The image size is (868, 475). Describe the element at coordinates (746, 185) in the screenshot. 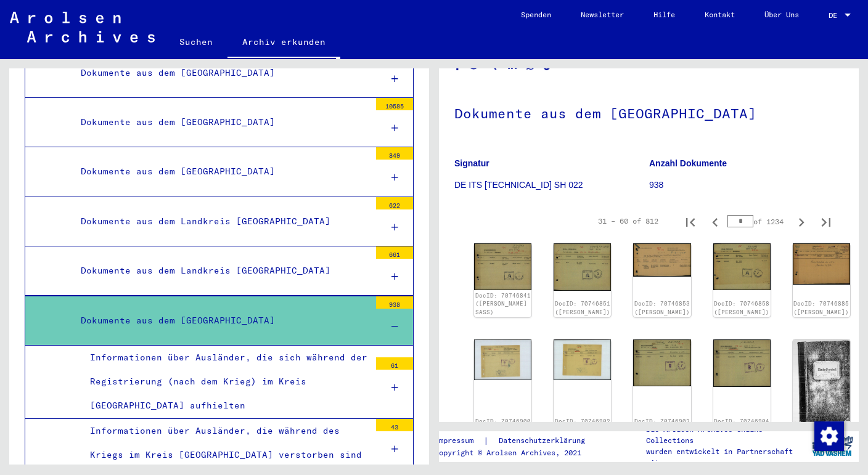

I see `p: 938` at that location.